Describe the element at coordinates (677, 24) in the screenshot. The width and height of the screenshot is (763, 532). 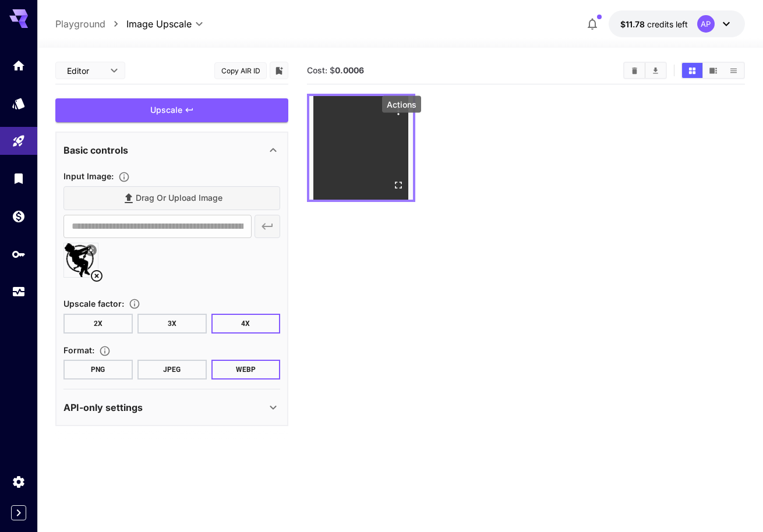
I see `button: $11.7779AP` at that location.